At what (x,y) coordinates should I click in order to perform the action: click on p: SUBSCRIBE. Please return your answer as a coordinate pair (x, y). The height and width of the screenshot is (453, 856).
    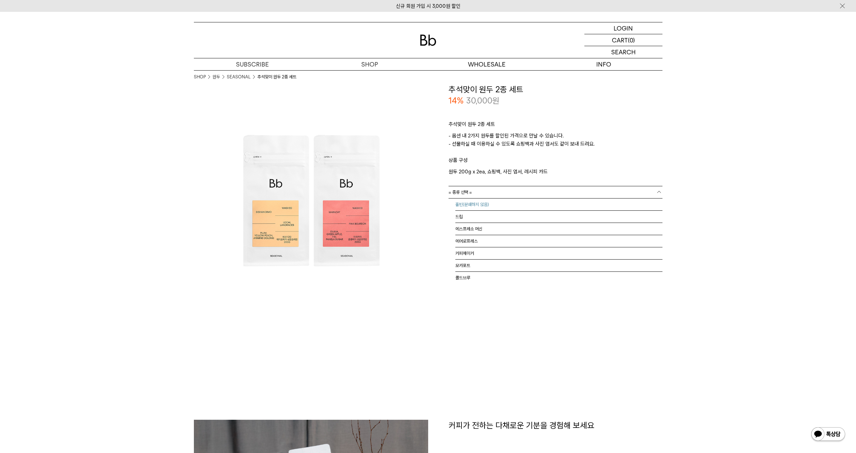
    Looking at the image, I should click on (252, 64).